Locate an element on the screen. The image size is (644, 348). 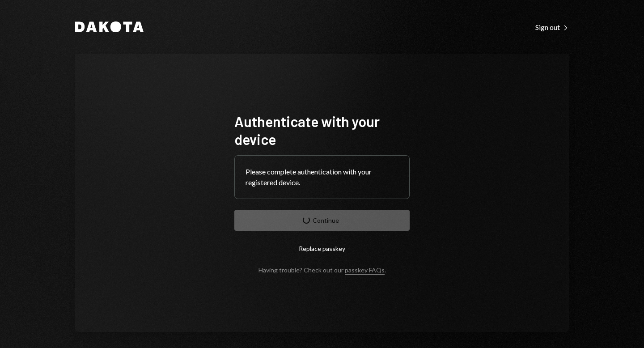
a: Sign out is located at coordinates (552, 27).